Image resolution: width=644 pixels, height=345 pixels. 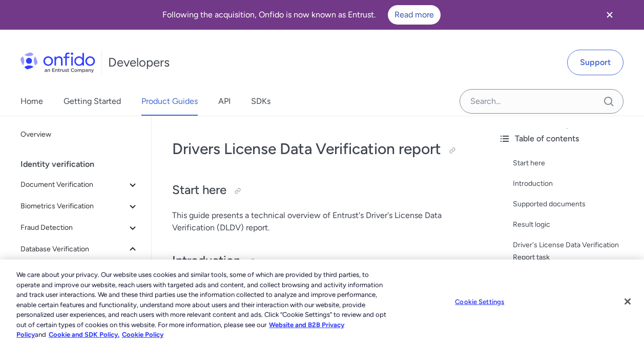 I want to click on a: Read more, so click(x=414, y=15).